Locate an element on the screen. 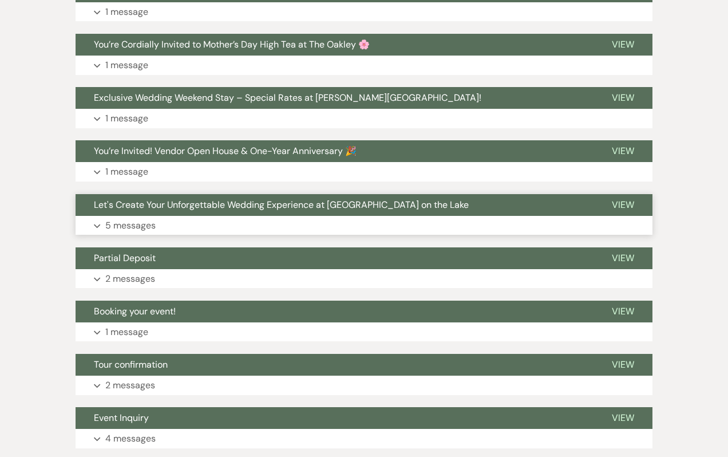 The width and height of the screenshot is (728, 457). span: Event Inquiry is located at coordinates (121, 417).